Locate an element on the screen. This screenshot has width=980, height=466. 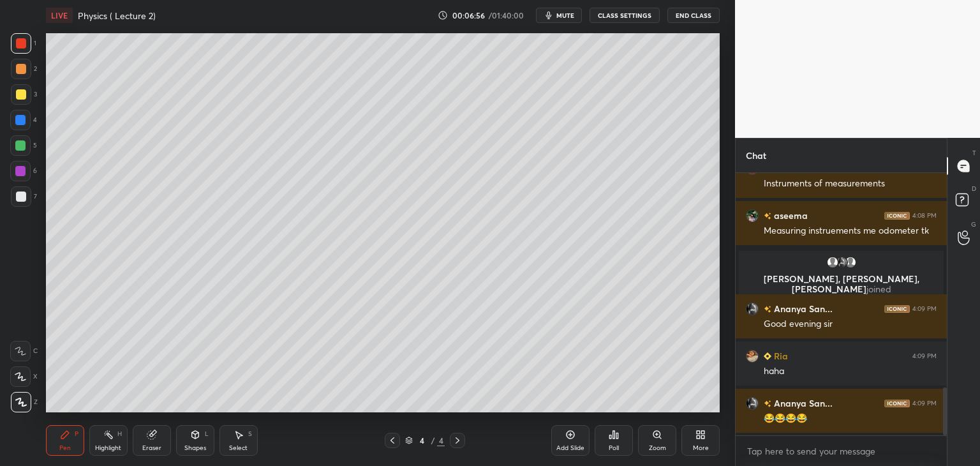
div: grid is located at coordinates (841, 305).